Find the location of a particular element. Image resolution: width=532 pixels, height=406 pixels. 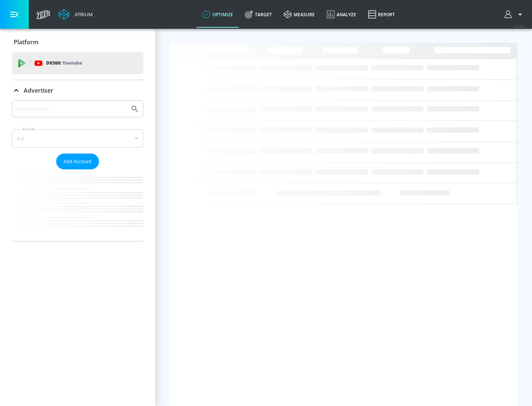

div: DV360: Youtube is located at coordinates (78, 63).